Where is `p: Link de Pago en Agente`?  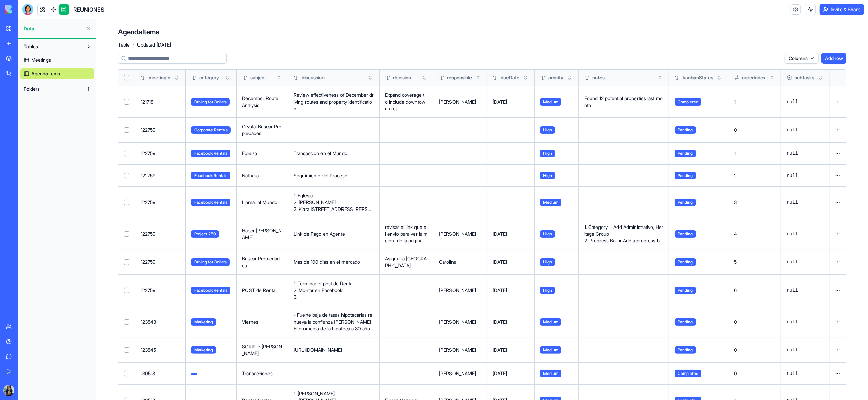 p: Link de Pago en Agente is located at coordinates (334, 234).